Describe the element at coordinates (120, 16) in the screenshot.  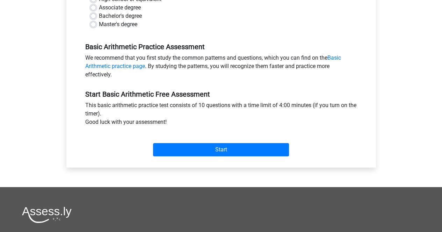
I see `label: Bachelor's degree` at that location.